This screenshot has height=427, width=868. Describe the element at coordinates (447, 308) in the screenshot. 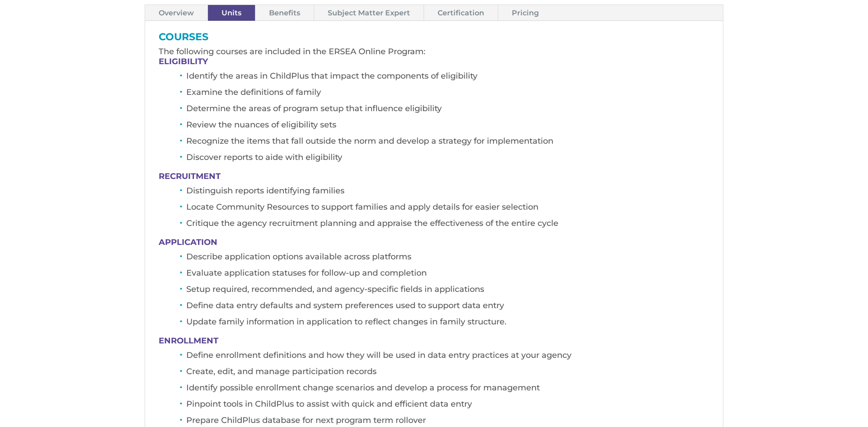

I see `li: Define data entry defaults and system preferences used to support data entry` at that location.